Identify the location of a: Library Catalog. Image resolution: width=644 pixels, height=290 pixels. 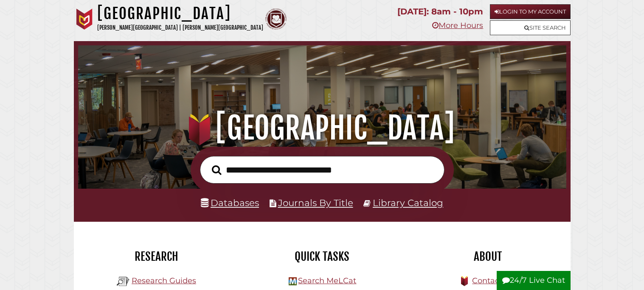
(408, 203).